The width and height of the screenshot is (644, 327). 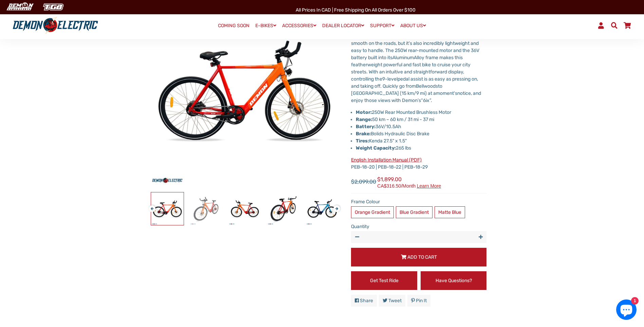 What do you see at coordinates (395, 300) in the screenshot?
I see `span: Tweet` at bounding box center [395, 300].